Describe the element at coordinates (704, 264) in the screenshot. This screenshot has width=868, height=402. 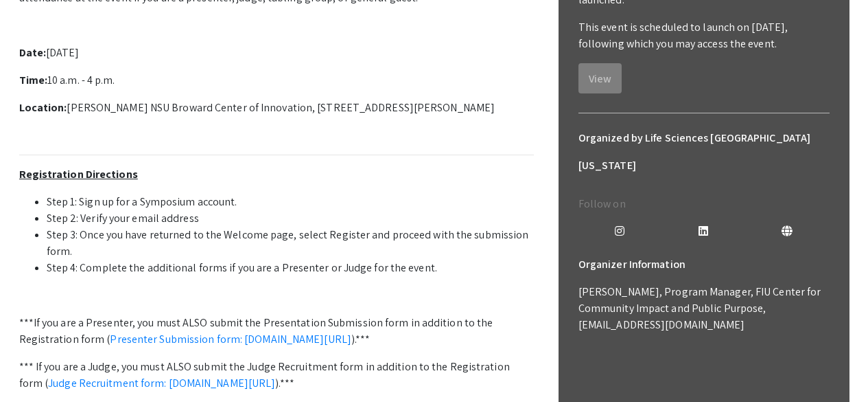
I see `h6: Organizer Information` at that location.